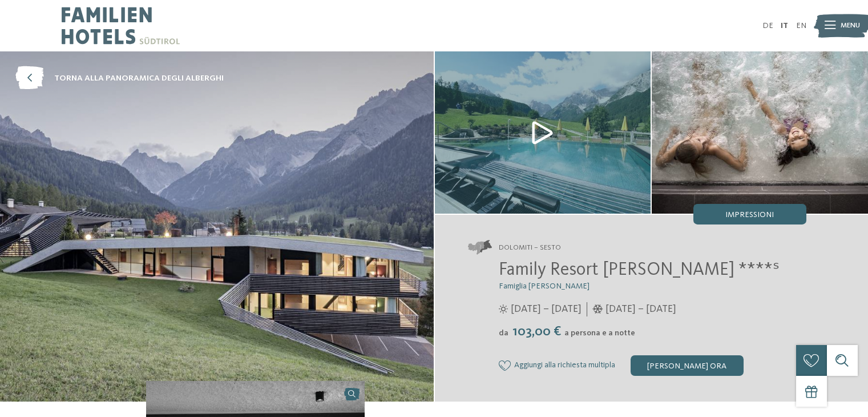 The height and width of the screenshot is (417, 868). I want to click on a: Il nostro family hotel a Sesto, il vostro rifugio sulle Dolomiti., so click(543, 132).